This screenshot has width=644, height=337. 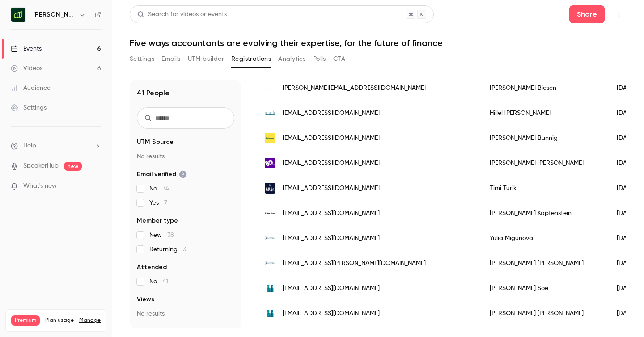 What do you see at coordinates (171, 59) in the screenshot?
I see `button: Emails` at bounding box center [171, 59].